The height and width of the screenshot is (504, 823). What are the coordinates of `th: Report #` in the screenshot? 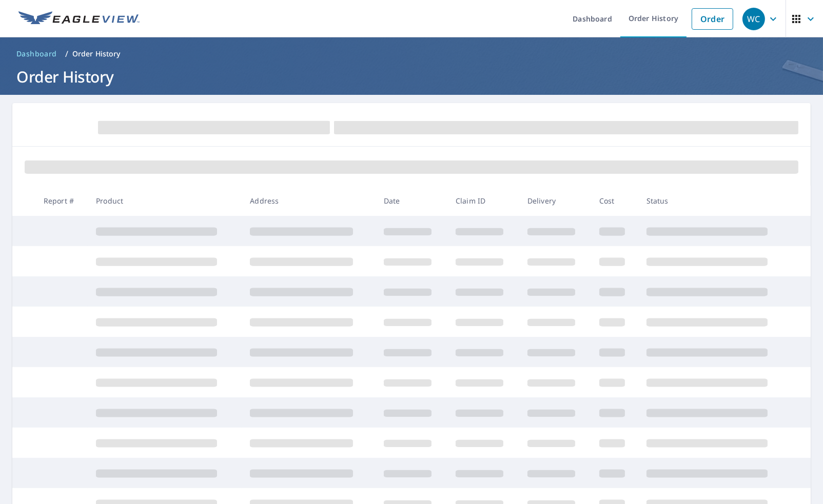 It's located at (62, 200).